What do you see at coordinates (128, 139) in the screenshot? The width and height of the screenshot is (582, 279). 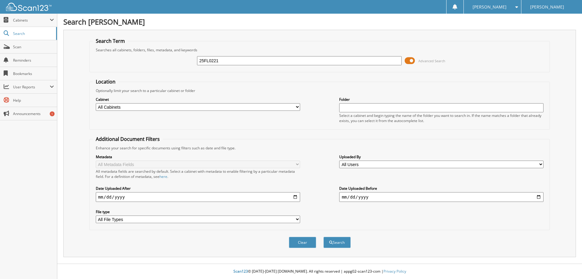 I see `legend: Additional Document Filters` at bounding box center [128, 139].